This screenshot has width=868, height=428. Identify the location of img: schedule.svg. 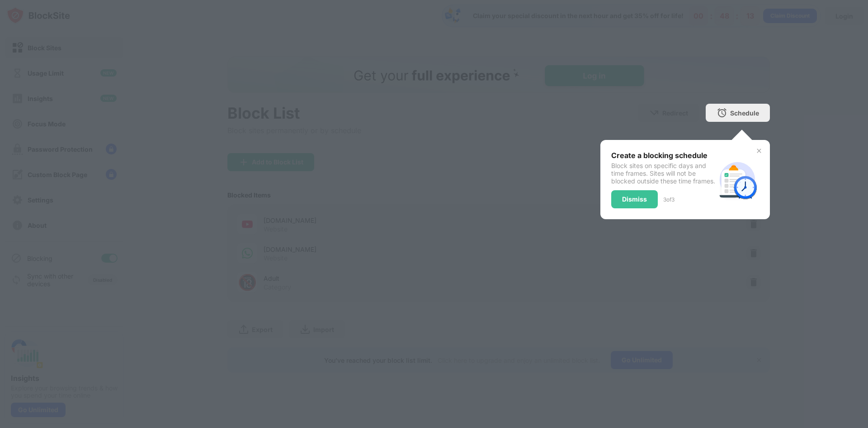
(737, 180).